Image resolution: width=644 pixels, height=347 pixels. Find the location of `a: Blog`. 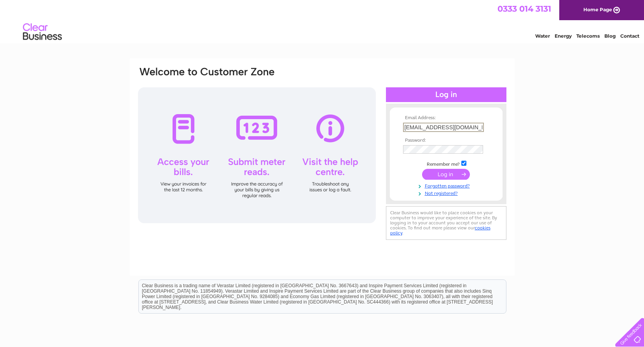

a: Blog is located at coordinates (610, 36).